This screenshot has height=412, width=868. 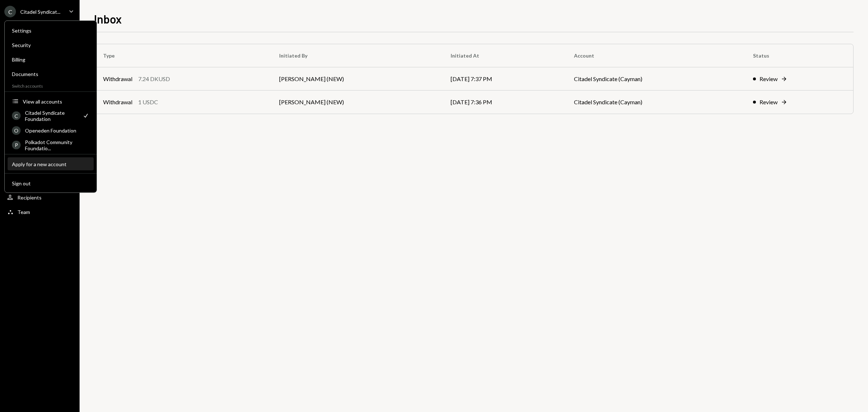 I want to click on div: Documents, so click(x=51, y=74).